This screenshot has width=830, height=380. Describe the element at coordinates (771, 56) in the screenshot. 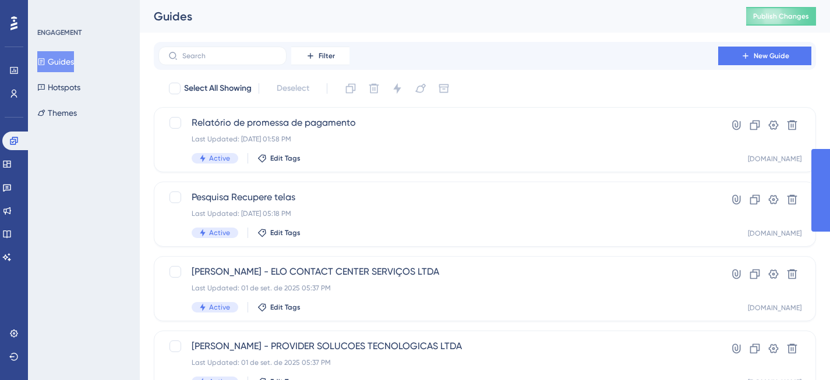

I see `span: New Guide` at that location.